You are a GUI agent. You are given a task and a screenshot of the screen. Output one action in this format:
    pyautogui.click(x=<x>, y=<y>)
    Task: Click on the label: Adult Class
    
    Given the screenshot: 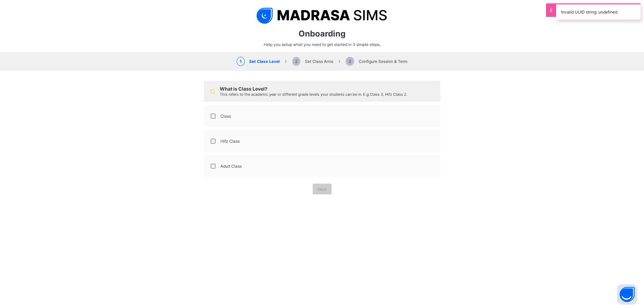 What is the action you would take?
    pyautogui.click(x=231, y=166)
    